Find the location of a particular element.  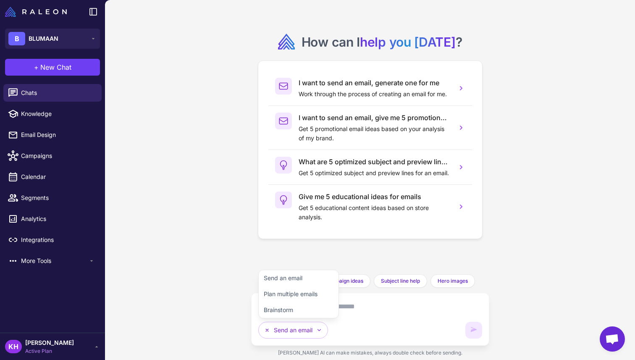

span: Analytics is located at coordinates (58, 219).